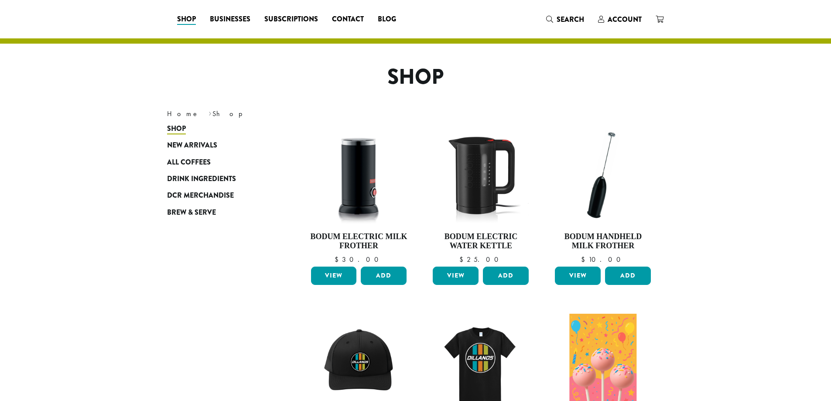  What do you see at coordinates (359, 259) in the screenshot?
I see `bdi: 30.00` at bounding box center [359, 259].